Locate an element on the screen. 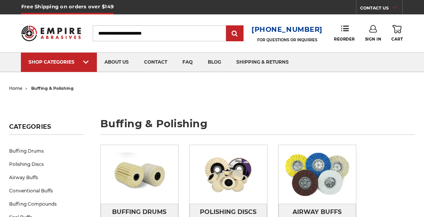 The image size is (424, 217). p: FOR QUESTIONS OR INQUIRIES is located at coordinates (287, 40).